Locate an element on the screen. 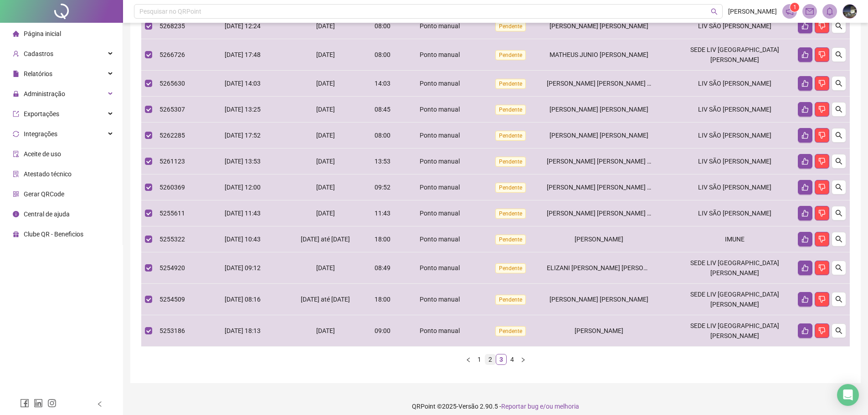 This screenshot has width=868, height=415. li: 3 is located at coordinates (501, 359).